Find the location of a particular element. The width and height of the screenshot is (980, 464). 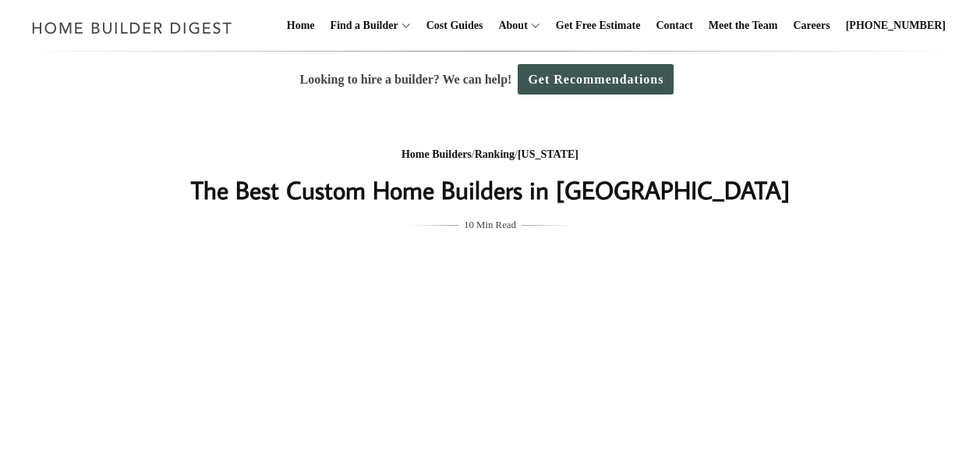

a: Get Free Estimate is located at coordinates (598, 26).